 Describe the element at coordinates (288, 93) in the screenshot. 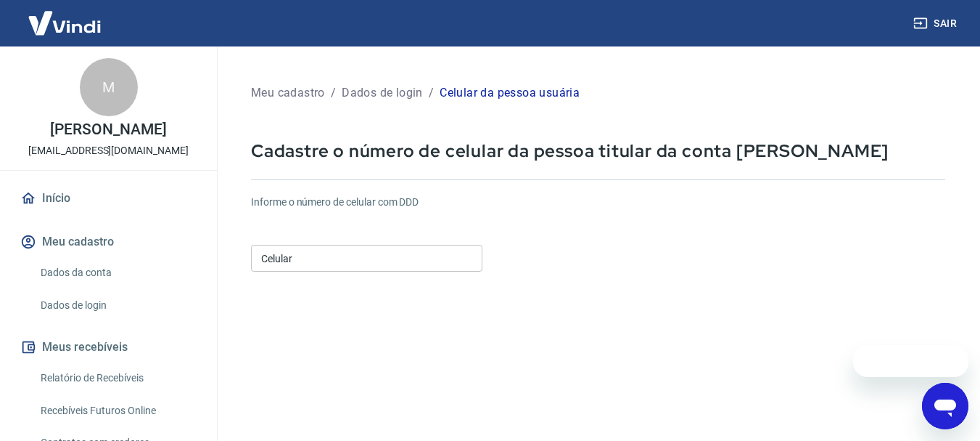

I see `p: Meu cadastro` at that location.